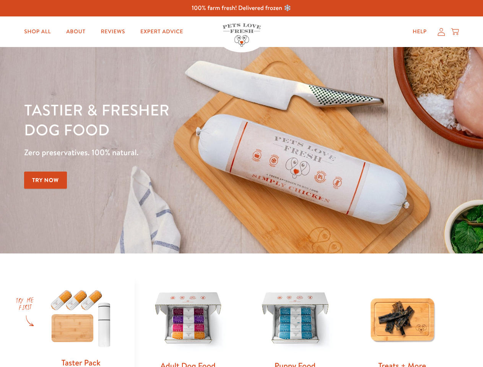 The image size is (483, 367). I want to click on a: Try Now, so click(46, 180).